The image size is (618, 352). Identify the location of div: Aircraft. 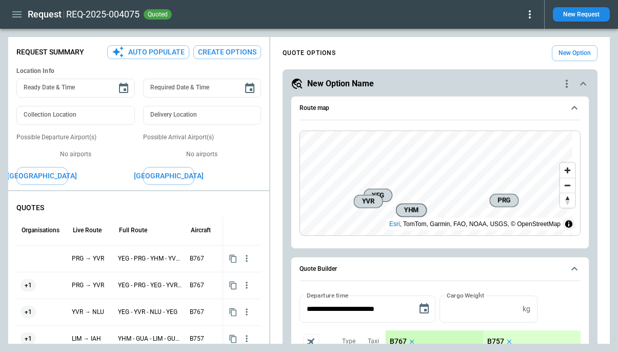
(201, 230).